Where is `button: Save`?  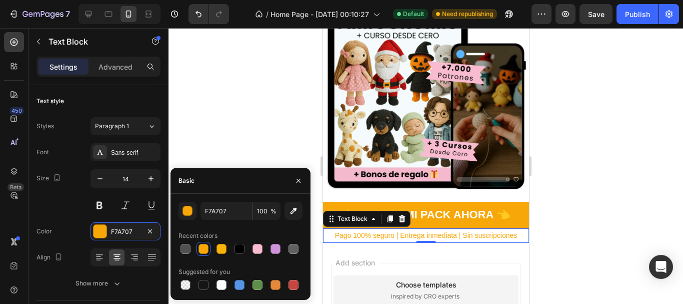 button: Save is located at coordinates (596, 14).